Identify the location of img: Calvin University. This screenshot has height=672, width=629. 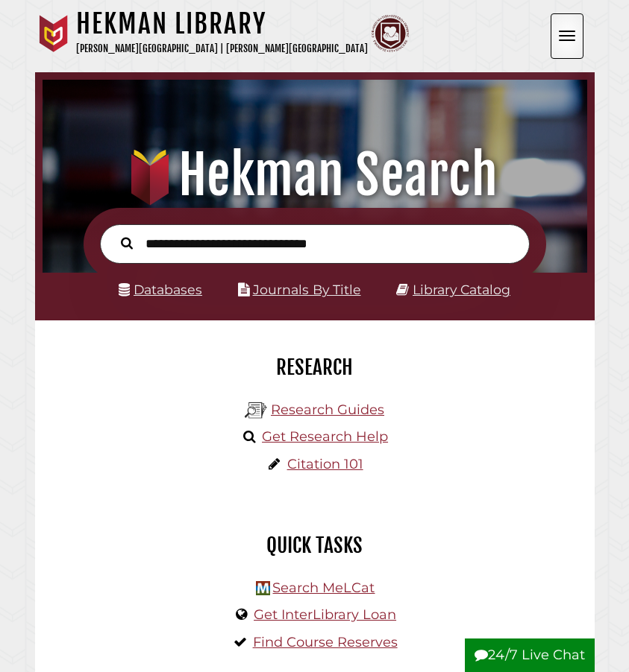
(53, 34).